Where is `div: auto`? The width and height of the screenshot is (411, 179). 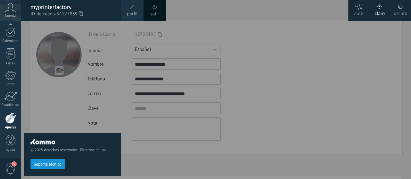
div: auto is located at coordinates (359, 13).